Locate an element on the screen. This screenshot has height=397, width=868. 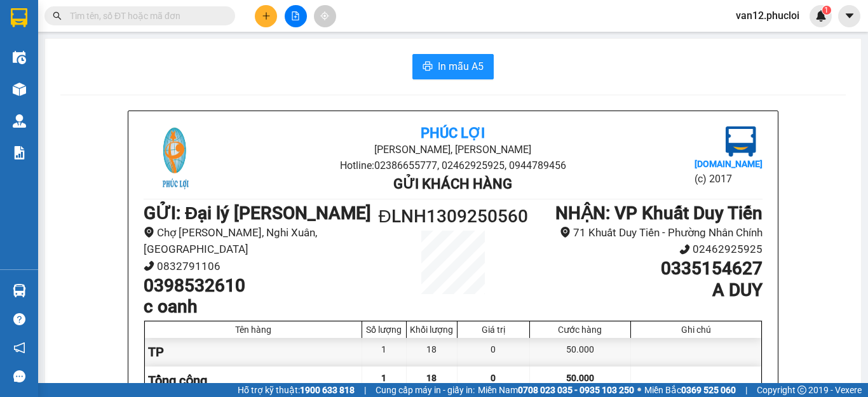
span: plus is located at coordinates (266, 16).